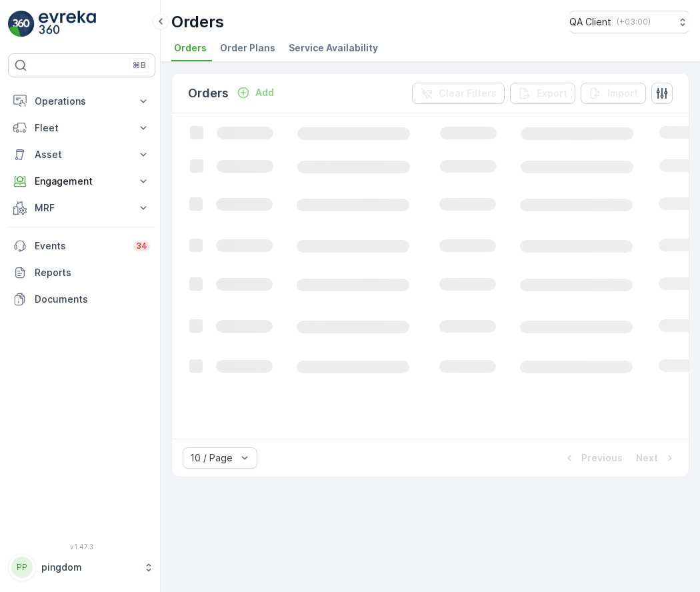 Image resolution: width=700 pixels, height=592 pixels. What do you see at coordinates (81, 182) in the screenshot?
I see `p: Engagement` at bounding box center [81, 182].